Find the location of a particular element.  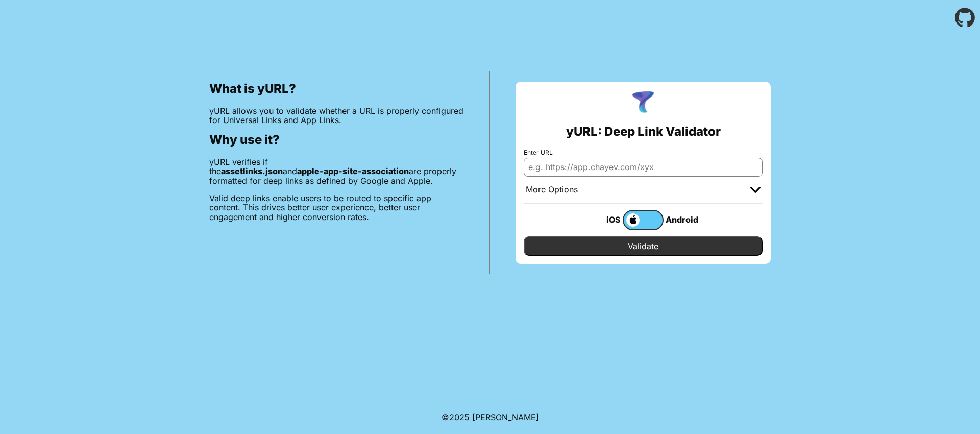

b: apple-app-site-association is located at coordinates (353, 171).